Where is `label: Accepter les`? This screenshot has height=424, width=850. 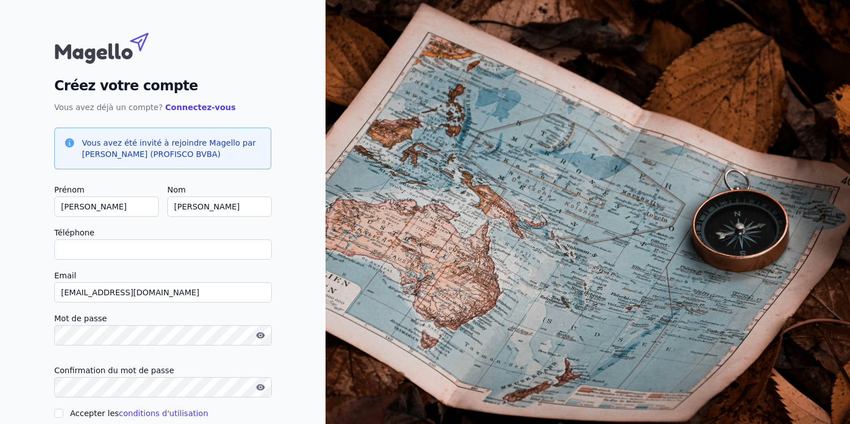 label: Accepter les is located at coordinates (139, 413).